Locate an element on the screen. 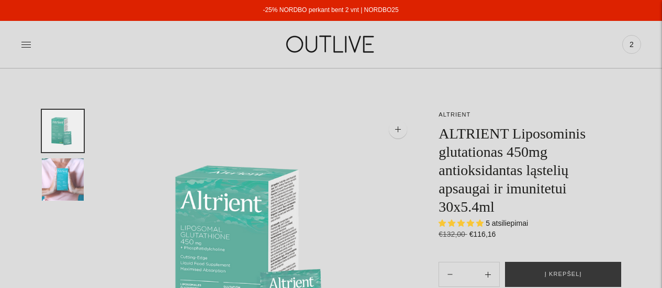  span: 2 is located at coordinates (632, 44).